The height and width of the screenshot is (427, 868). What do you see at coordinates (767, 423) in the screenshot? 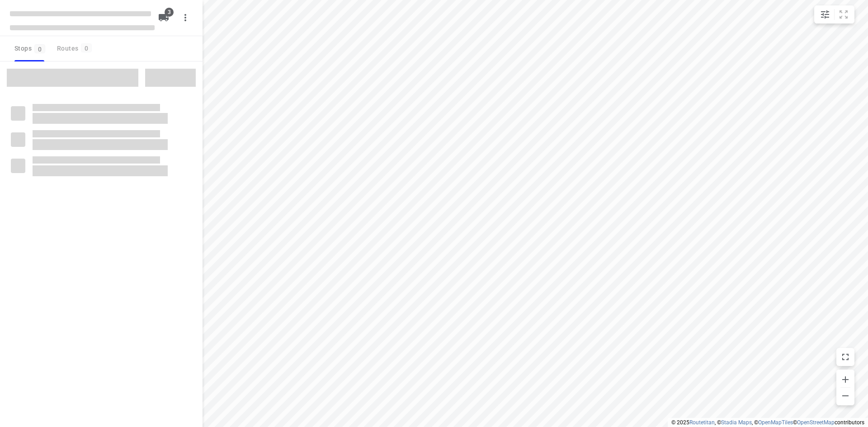
I see `li: © 2025 , © , © © contributors` at bounding box center [767, 423].